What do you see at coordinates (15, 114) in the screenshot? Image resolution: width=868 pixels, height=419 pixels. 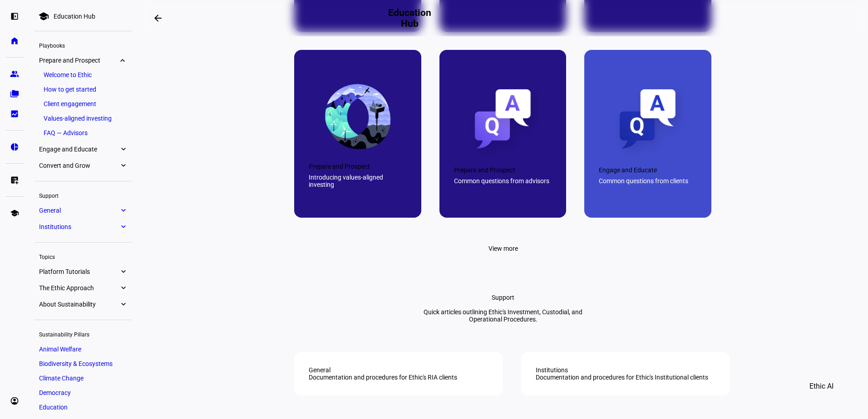 I see `a: bid_landscape` at bounding box center [15, 114].